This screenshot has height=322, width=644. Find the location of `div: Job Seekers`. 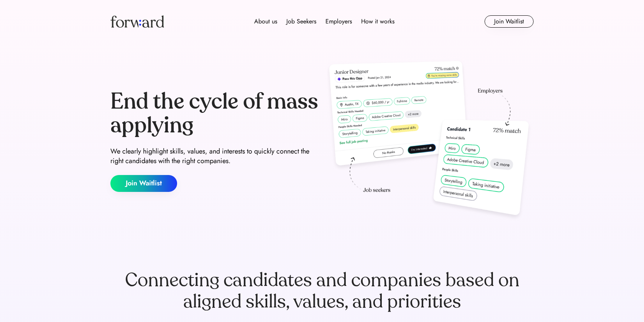

div: Job Seekers is located at coordinates (301, 21).